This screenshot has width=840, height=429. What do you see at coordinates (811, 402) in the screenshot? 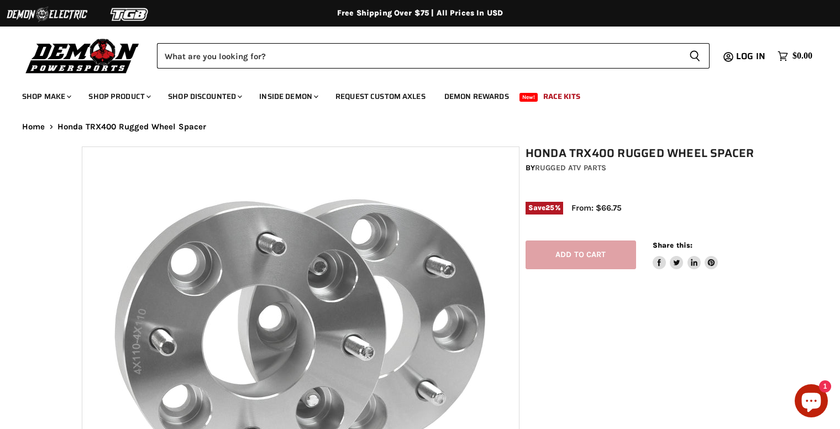
I see `inbox-online-store-chat: Shopify online store chat` at bounding box center [811, 402].